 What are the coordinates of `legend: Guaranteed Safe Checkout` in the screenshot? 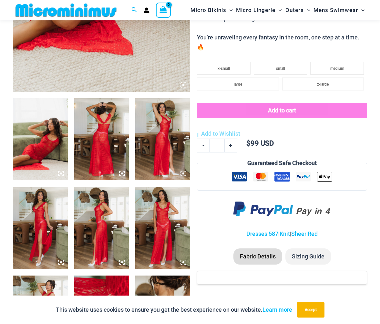 It's located at (282, 163).